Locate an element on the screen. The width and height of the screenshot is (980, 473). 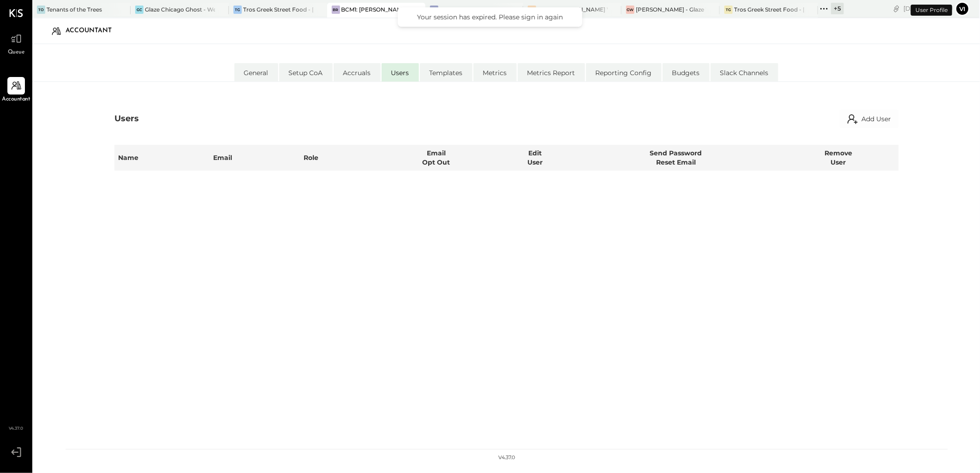
li: Templates is located at coordinates (446, 73).